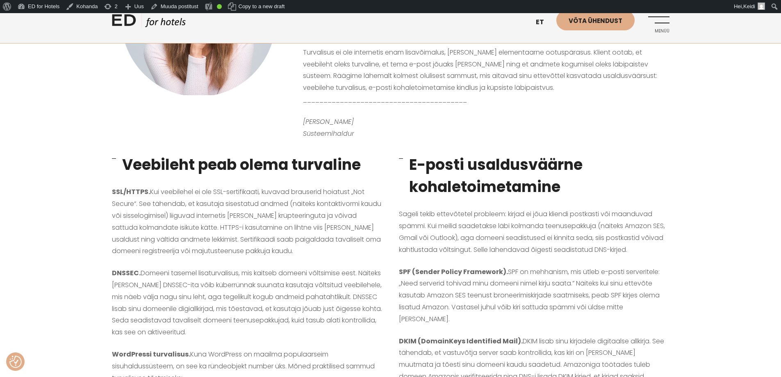 The width and height of the screenshot is (781, 377). Describe the element at coordinates (149, 23) in the screenshot. I see `a: ED HOTELS` at that location.